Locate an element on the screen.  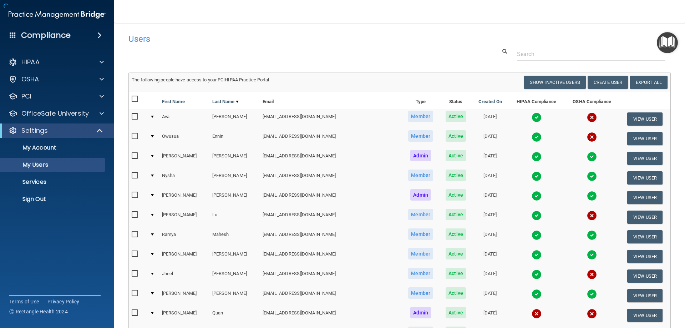
a: OfficeSafe University is located at coordinates (56, 113).